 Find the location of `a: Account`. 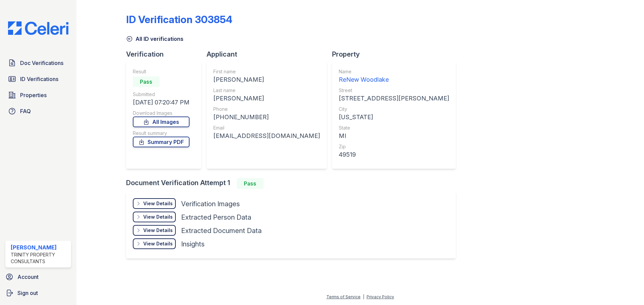

a: Account is located at coordinates (38, 277).